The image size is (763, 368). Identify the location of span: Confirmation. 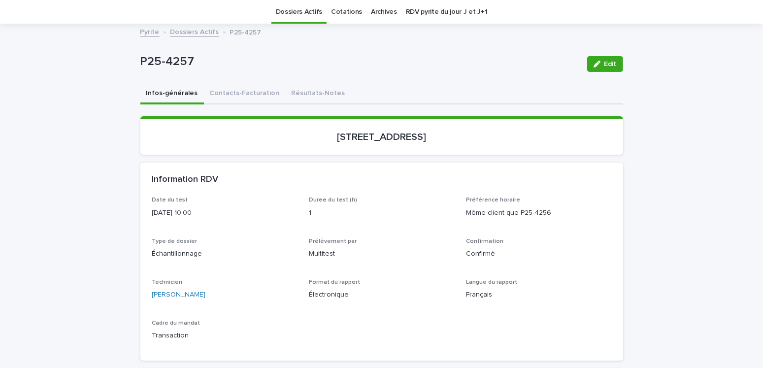
(485, 241).